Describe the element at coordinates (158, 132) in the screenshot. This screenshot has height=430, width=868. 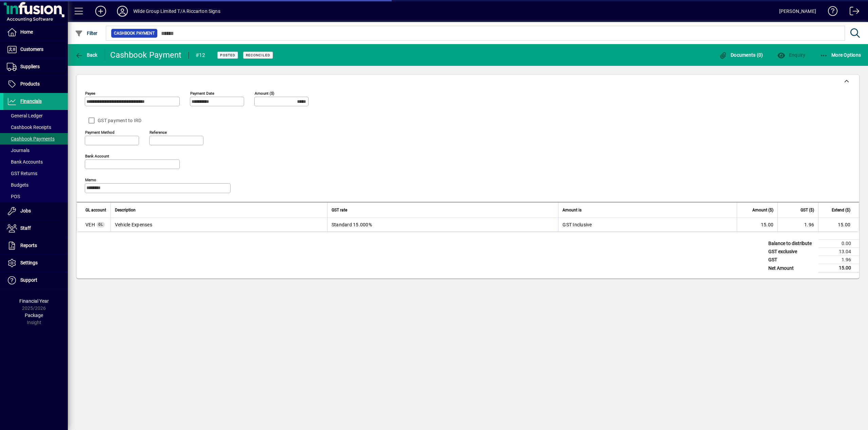
I see `mat-label: Reference` at that location.